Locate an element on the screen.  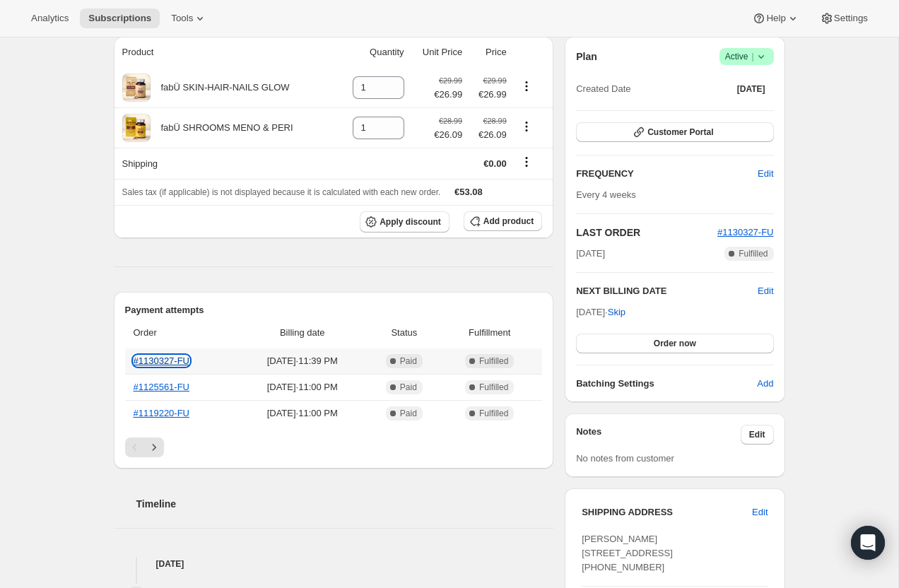
span: Apply discount is located at coordinates (410, 222).